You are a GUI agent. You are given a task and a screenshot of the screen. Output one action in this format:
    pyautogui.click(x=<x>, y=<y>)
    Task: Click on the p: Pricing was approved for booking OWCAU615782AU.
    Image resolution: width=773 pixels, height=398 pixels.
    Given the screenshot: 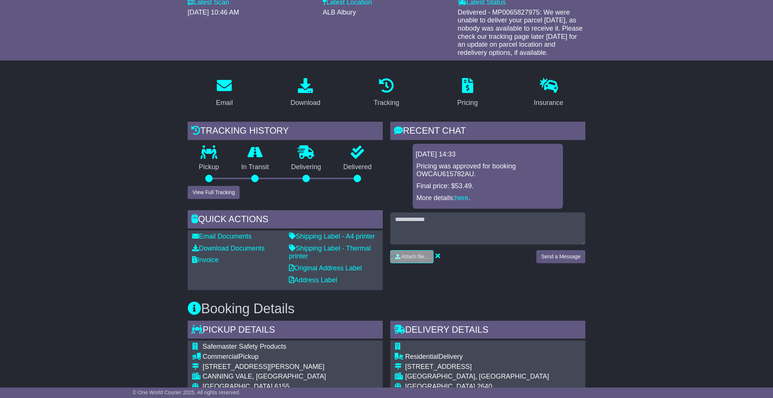 What is the action you would take?
    pyautogui.click(x=488, y=170)
    